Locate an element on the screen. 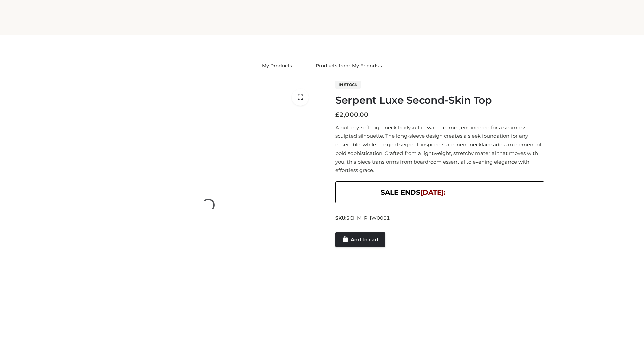 The width and height of the screenshot is (644, 362). a: Add to cart is located at coordinates (360, 240).